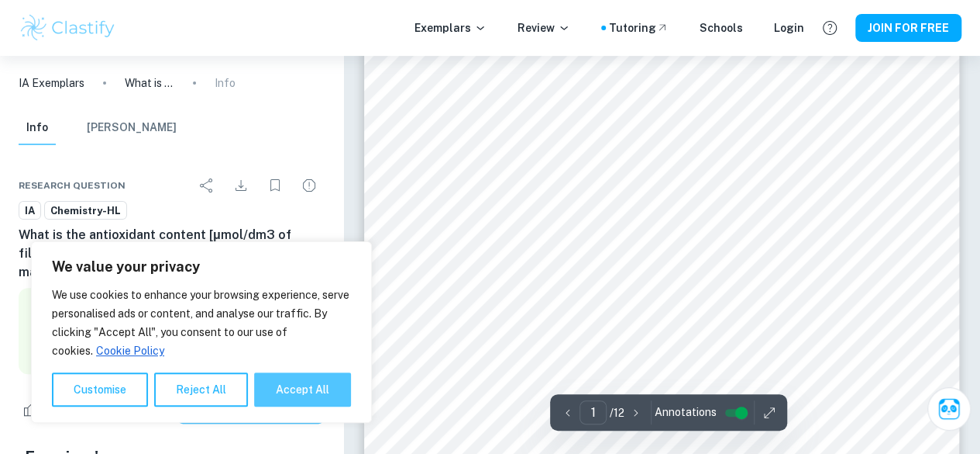 Image resolution: width=980 pixels, height=454 pixels. What do you see at coordinates (37, 128) in the screenshot?
I see `button: Info` at bounding box center [37, 128].